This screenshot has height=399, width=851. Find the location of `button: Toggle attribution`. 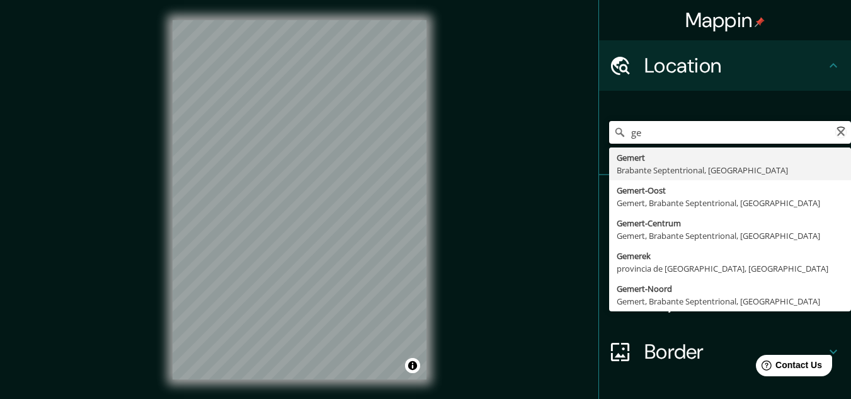

button: Toggle attribution is located at coordinates (413, 366).